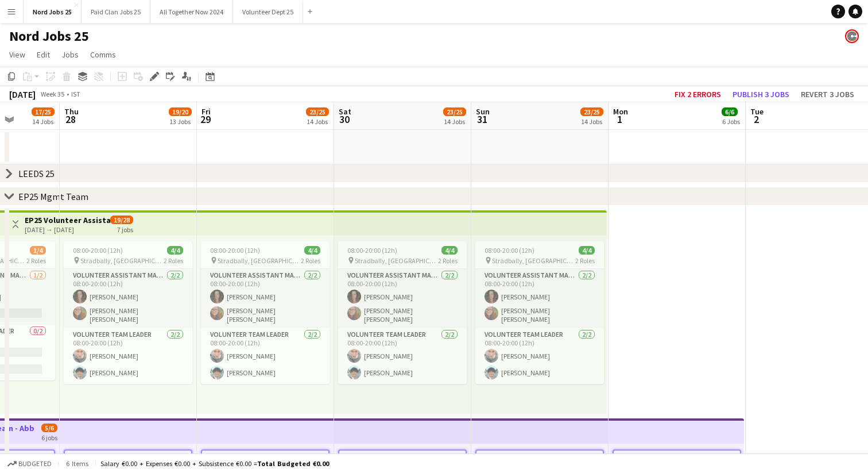 This screenshot has width=868, height=473. What do you see at coordinates (70, 55) in the screenshot?
I see `a: Jobs` at bounding box center [70, 55].